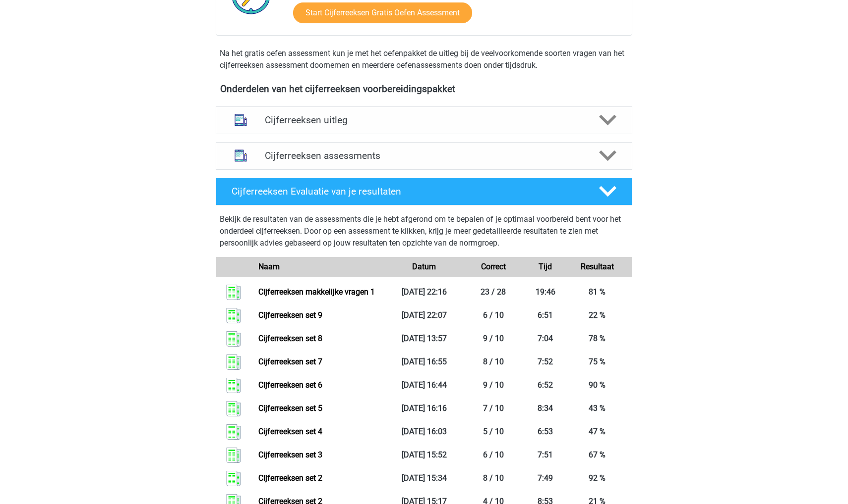 The width and height of the screenshot is (848, 504). I want to click on h4: Onderdelen van het cijferreeksen voorbereidingspakket, so click(424, 89).